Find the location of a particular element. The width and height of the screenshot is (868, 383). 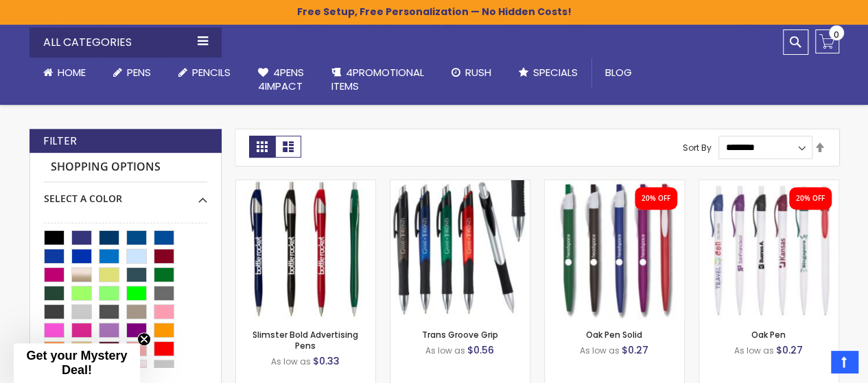

a: Home is located at coordinates (65, 73).